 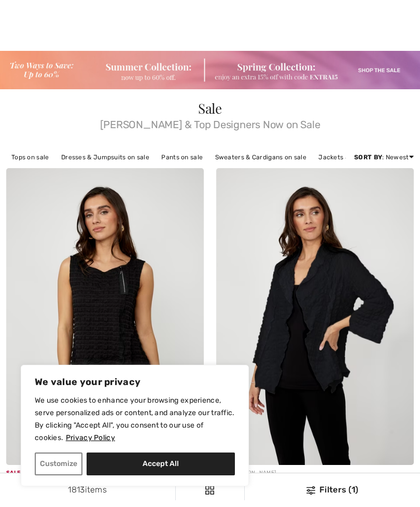 What do you see at coordinates (210, 490) in the screenshot?
I see `img: Filters` at bounding box center [210, 490].